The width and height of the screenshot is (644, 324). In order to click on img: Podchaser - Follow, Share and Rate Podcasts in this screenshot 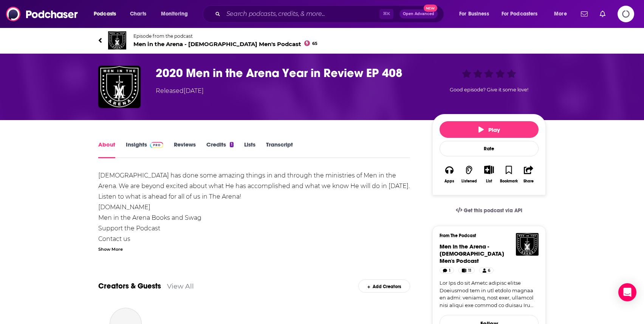, I will do `click(42, 14)`.